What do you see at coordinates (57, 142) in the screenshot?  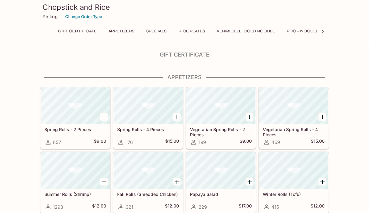 I see `span: 857` at bounding box center [57, 142].